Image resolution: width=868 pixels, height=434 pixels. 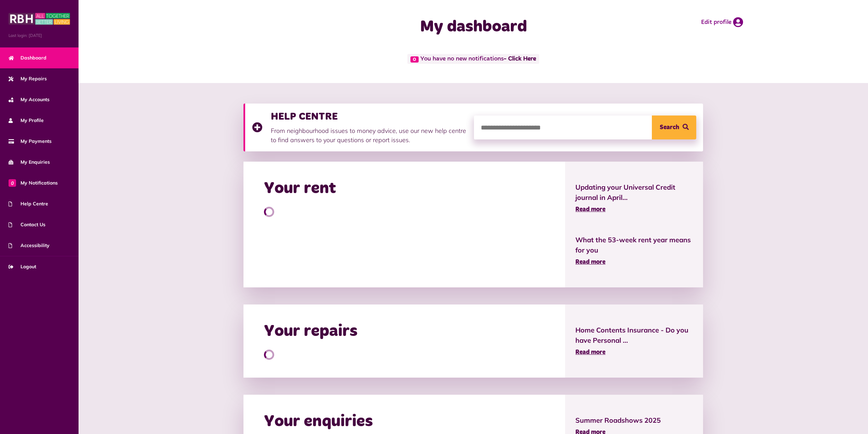 What do you see at coordinates (29, 99) in the screenshot?
I see `span: My Accounts` at bounding box center [29, 99].